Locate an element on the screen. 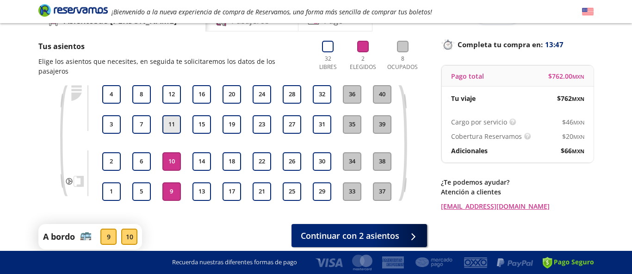 The image size is (632, 274). button: 40 is located at coordinates (382, 94).